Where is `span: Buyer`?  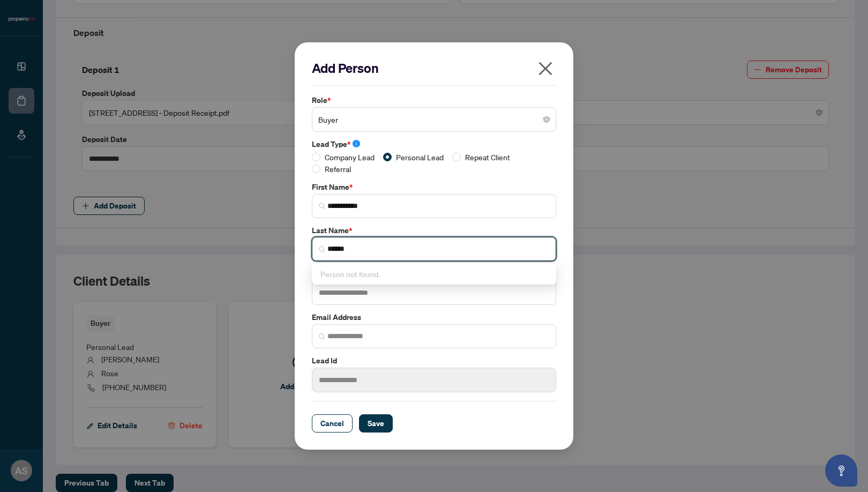
span: Buyer is located at coordinates (434, 119).